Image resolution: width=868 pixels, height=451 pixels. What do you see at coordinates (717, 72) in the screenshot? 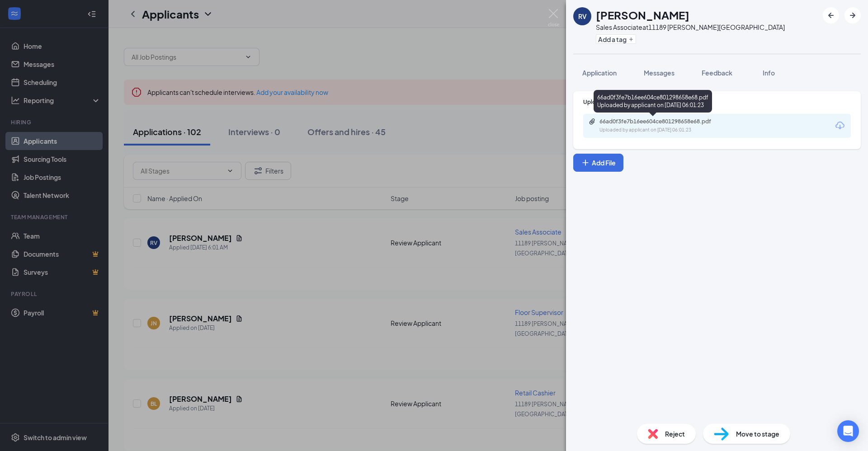
I see `span: Feedback` at bounding box center [717, 72].